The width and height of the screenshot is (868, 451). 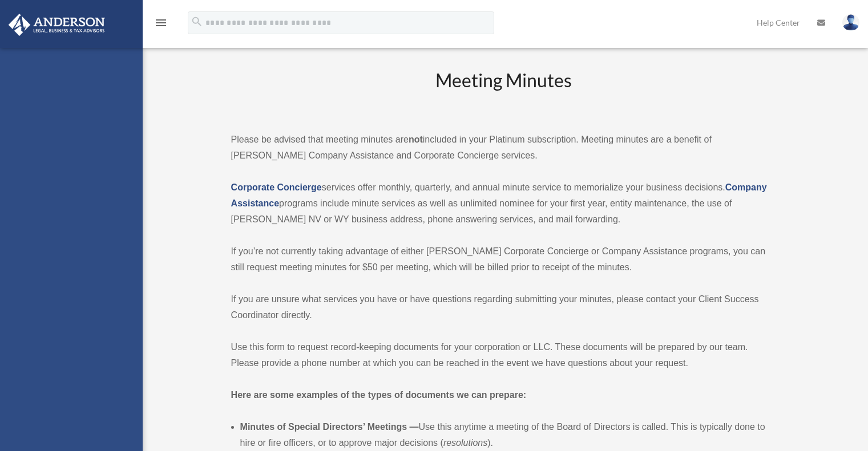 What do you see at coordinates (465, 443) in the screenshot?
I see `em: resolutions` at bounding box center [465, 443].